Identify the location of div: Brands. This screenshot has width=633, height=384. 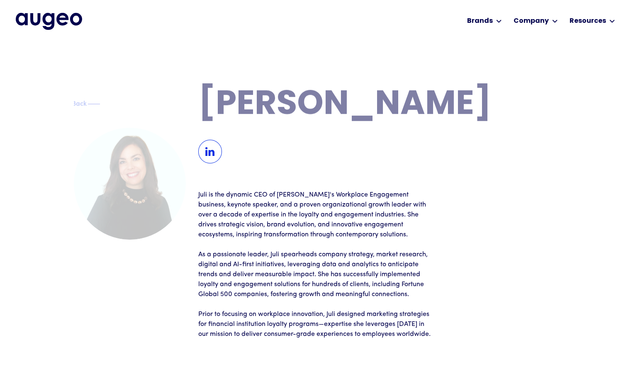
(480, 21).